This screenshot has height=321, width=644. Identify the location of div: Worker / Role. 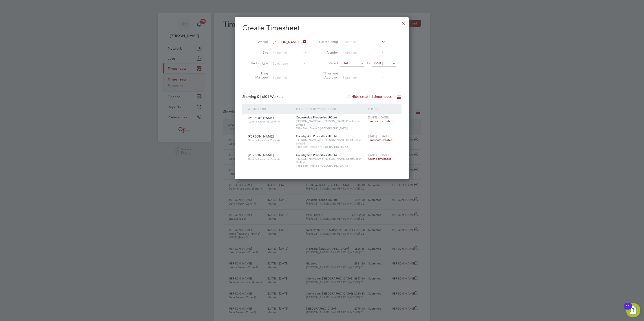
(271, 109).